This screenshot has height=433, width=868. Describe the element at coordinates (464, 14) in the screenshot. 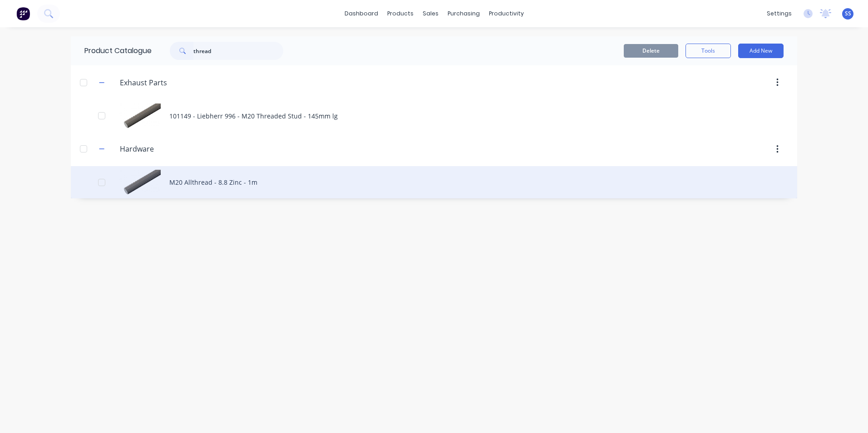

I see `div: purchasing` at that location.